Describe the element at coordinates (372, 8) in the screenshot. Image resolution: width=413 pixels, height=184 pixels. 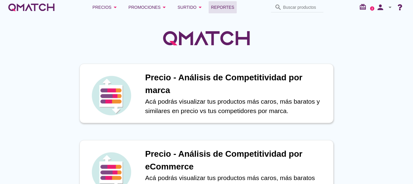
I see `text: 2` at that location.